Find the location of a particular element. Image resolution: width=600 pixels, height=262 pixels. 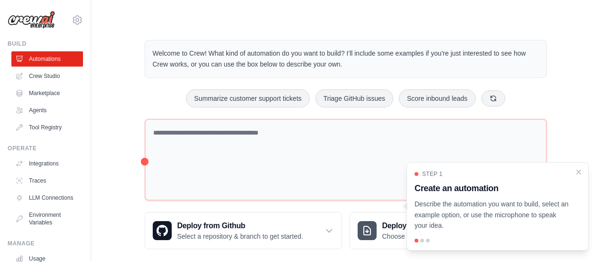

div: Operate is located at coordinates (45, 148).